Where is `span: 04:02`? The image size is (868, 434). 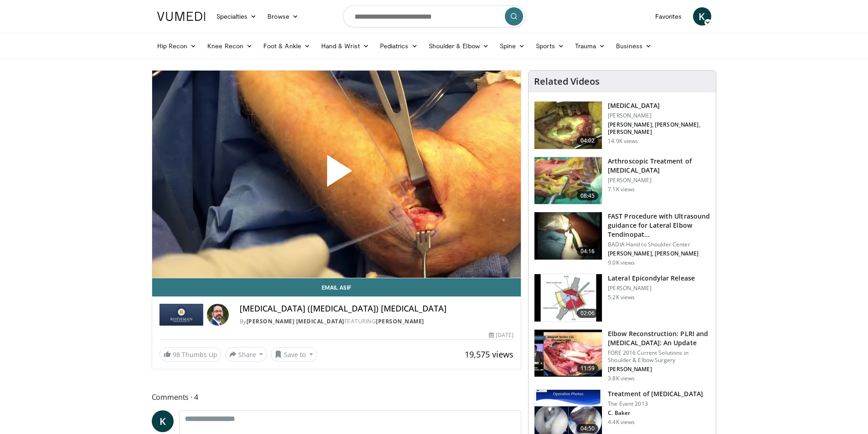 span: 04:02 is located at coordinates (588, 140).